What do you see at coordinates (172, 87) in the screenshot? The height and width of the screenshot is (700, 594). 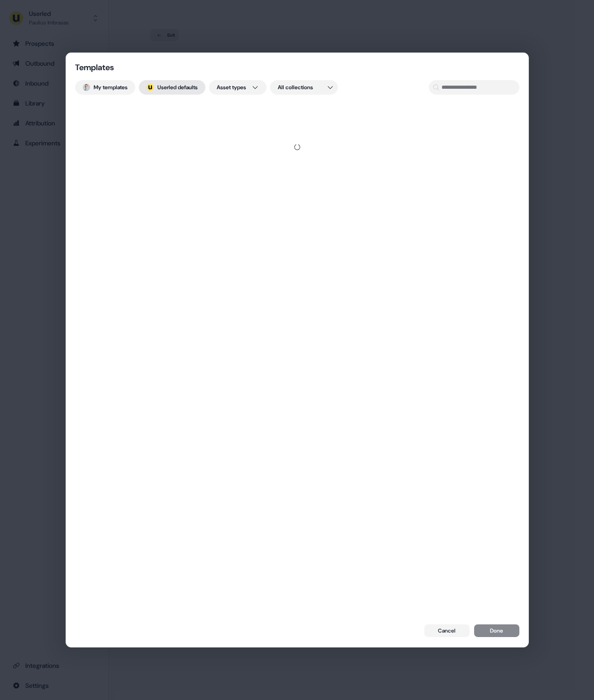 I see `button: userled logo;Userled defaults` at bounding box center [172, 87].